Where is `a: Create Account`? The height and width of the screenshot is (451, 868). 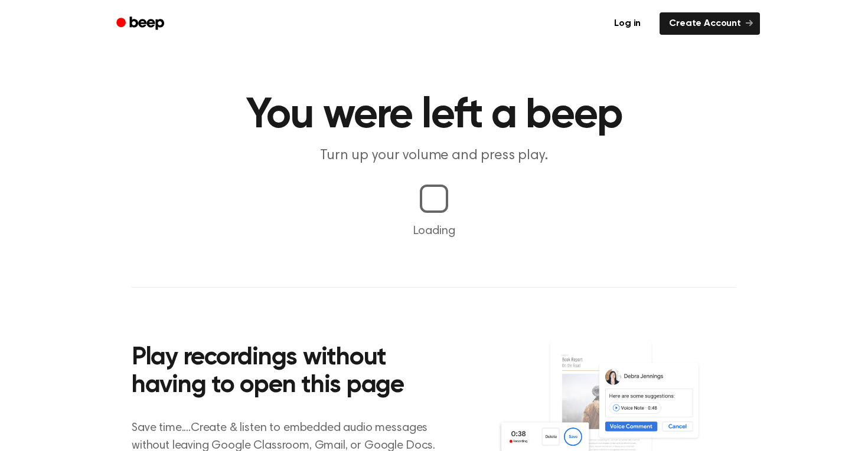 a: Create Account is located at coordinates (710, 23).